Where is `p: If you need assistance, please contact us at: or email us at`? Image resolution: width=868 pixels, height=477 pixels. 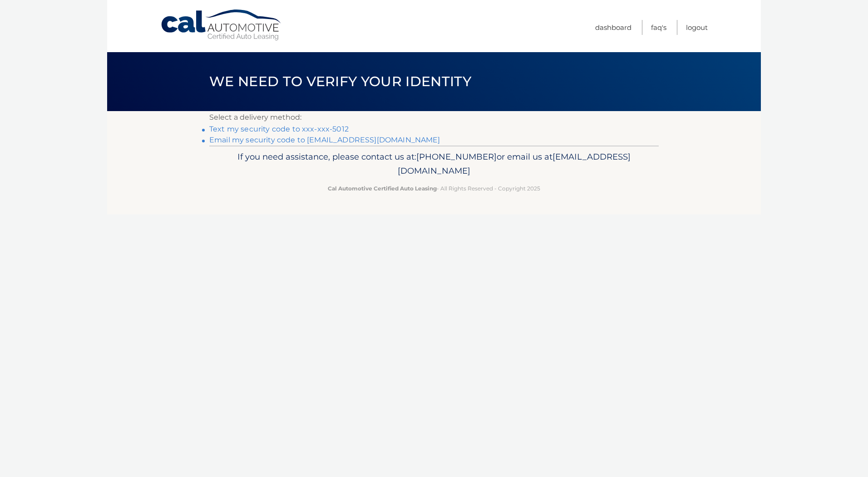 p: If you need assistance, please contact us at: or email us at is located at coordinates (434, 164).